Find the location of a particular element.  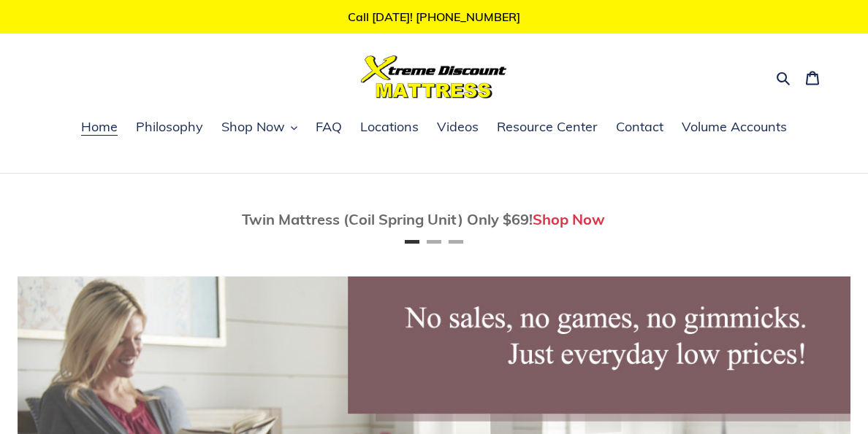

button: Page 3 is located at coordinates (456, 242).